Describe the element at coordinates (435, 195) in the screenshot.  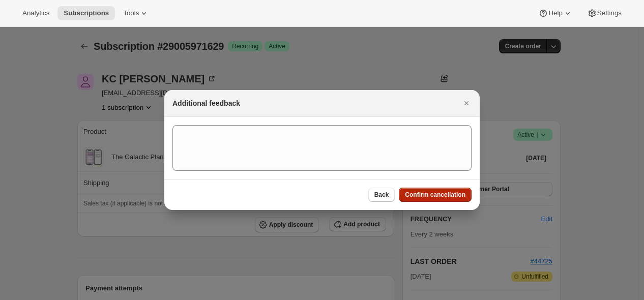
I see `span: Confirm cancellation` at that location.